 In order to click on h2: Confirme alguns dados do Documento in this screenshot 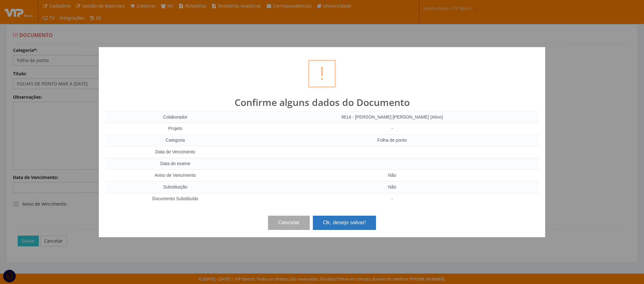, I will do `click(322, 102)`.